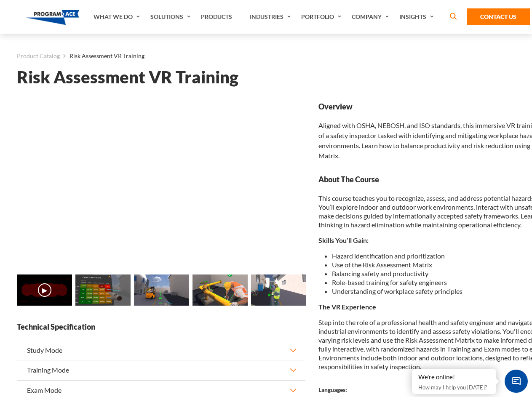 The height and width of the screenshot is (397, 532). What do you see at coordinates (454, 377) in the screenshot?
I see `div: We're online!` at bounding box center [454, 377].